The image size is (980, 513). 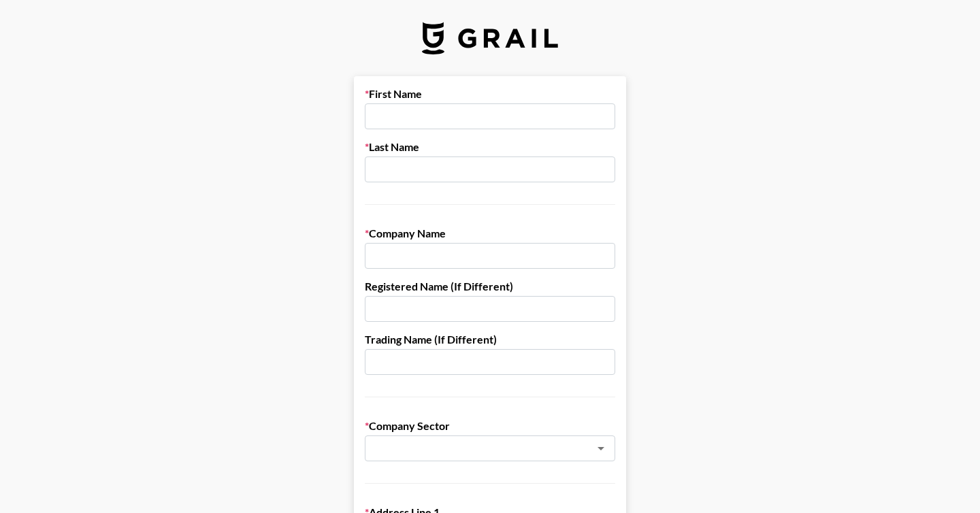 What do you see at coordinates (601, 449) in the screenshot?
I see `button: Open` at bounding box center [601, 449].